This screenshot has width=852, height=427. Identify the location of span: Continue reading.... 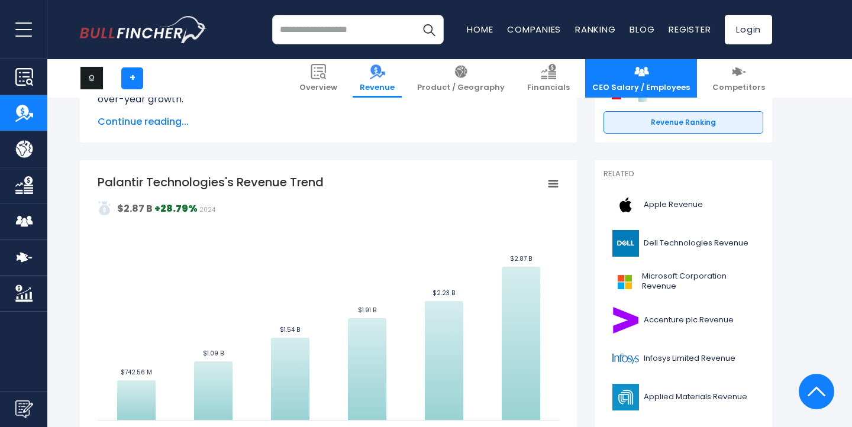
(328, 122).